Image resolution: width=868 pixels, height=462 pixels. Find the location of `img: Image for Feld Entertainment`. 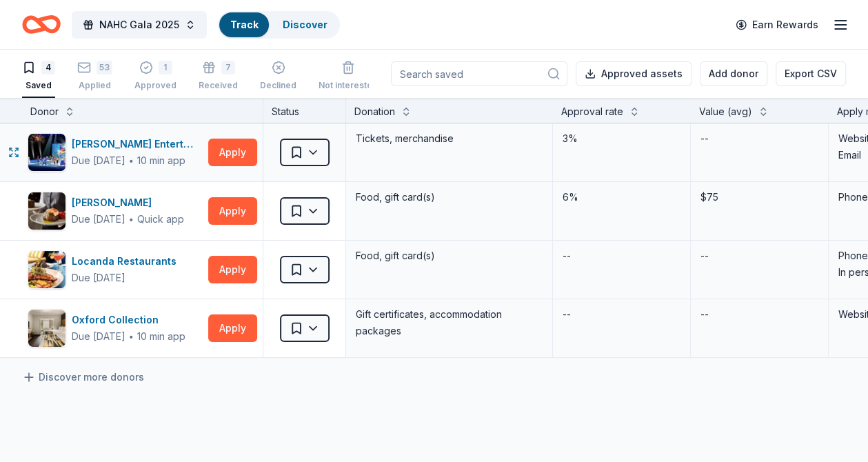

img: Image for Feld Entertainment is located at coordinates (47, 153).